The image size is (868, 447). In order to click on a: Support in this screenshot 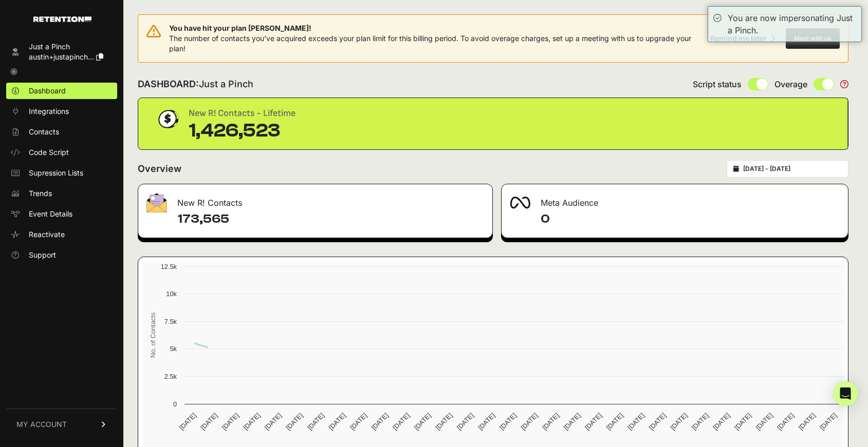, I will do `click(62, 255)`.